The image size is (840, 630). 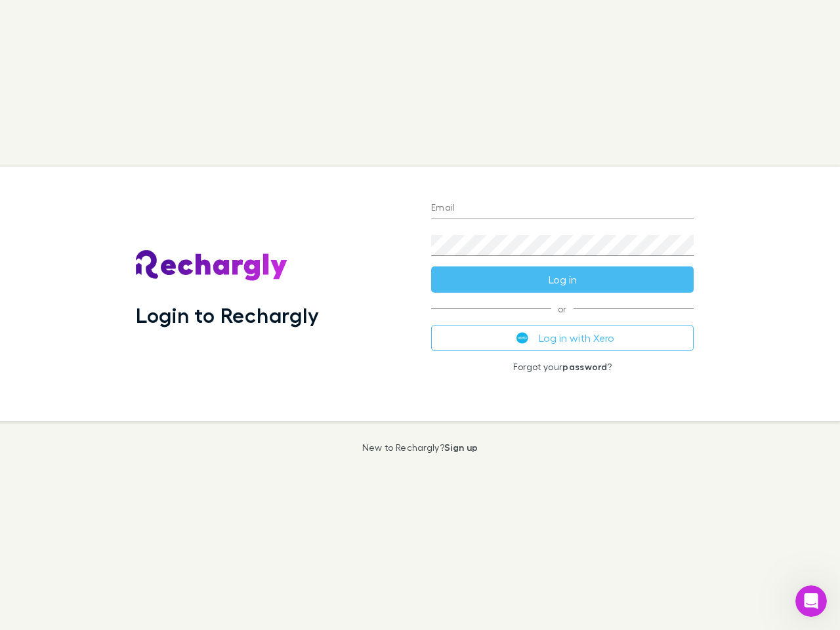 What do you see at coordinates (212, 266) in the screenshot?
I see `img: Rechargly's Logo` at bounding box center [212, 266].